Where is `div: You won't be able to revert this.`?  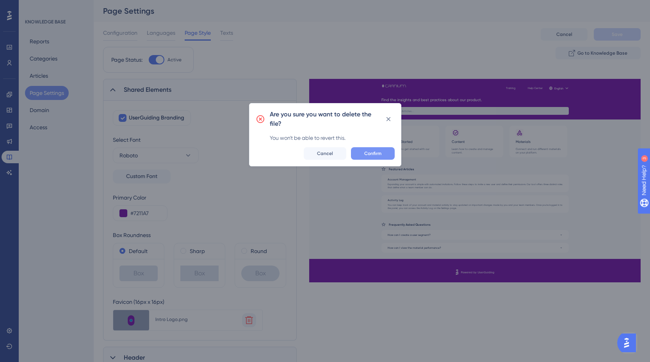 div: You won't be able to revert this. is located at coordinates (332, 138).